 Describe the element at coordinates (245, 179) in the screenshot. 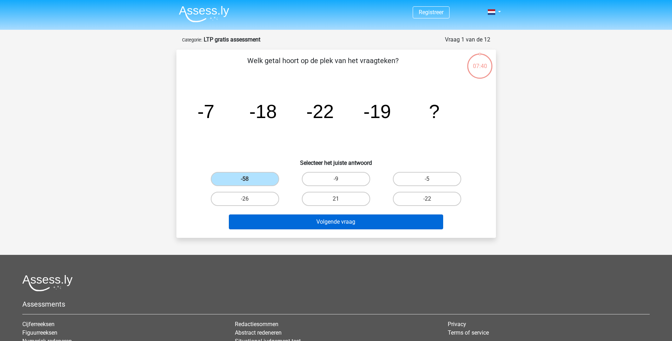

I see `label: -58` at that location.